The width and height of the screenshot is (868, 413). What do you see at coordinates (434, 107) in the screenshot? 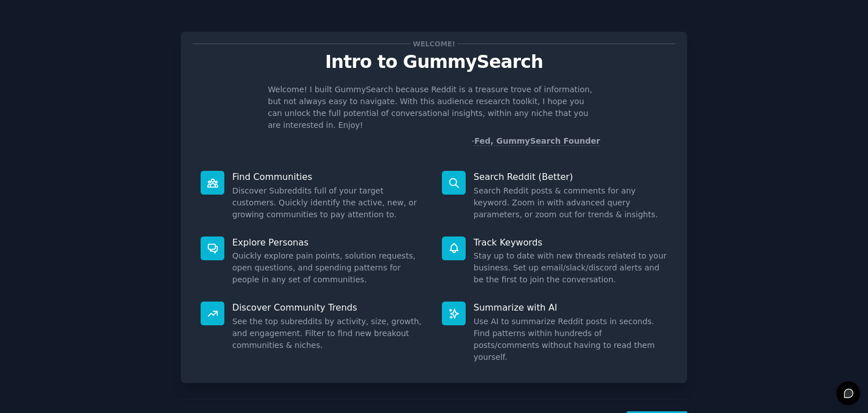
I see `p: Welcome! I built GummySearch because Reddit is a treasure trove of information, but not always ea...` at bounding box center [434, 107].